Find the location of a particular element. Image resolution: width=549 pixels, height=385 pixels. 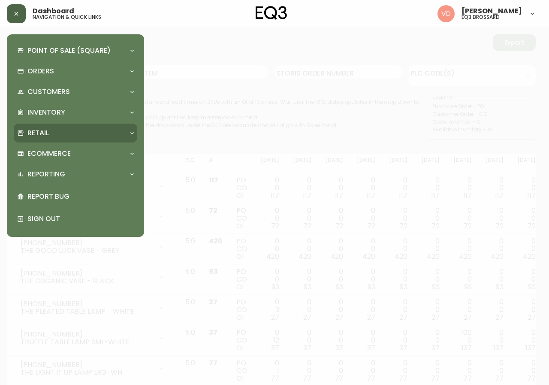

p: Customers is located at coordinates (49, 92).